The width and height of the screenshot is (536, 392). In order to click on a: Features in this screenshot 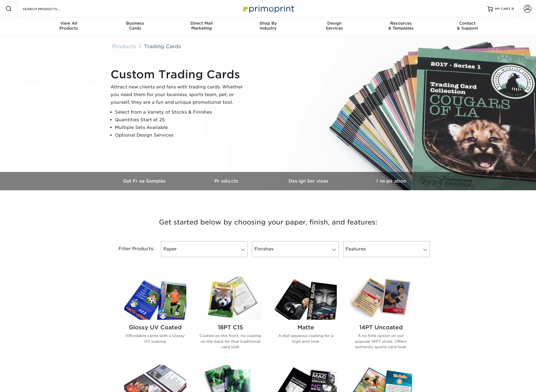, I will do `click(386, 249)`.